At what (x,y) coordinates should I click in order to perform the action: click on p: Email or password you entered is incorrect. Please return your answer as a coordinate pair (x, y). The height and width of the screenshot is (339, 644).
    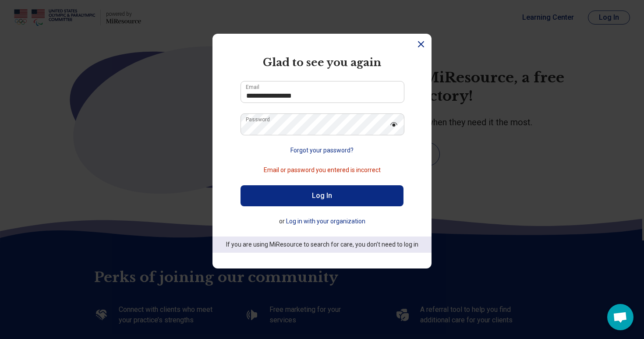
    Looking at the image, I should click on (322, 170).